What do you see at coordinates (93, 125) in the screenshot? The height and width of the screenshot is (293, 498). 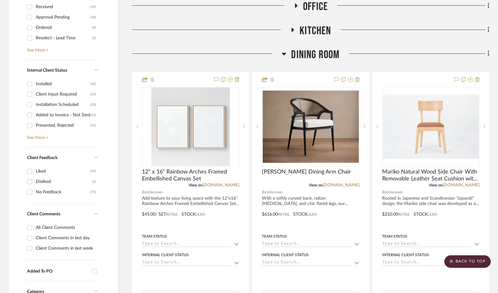 I see `div: (11)` at bounding box center [93, 125].